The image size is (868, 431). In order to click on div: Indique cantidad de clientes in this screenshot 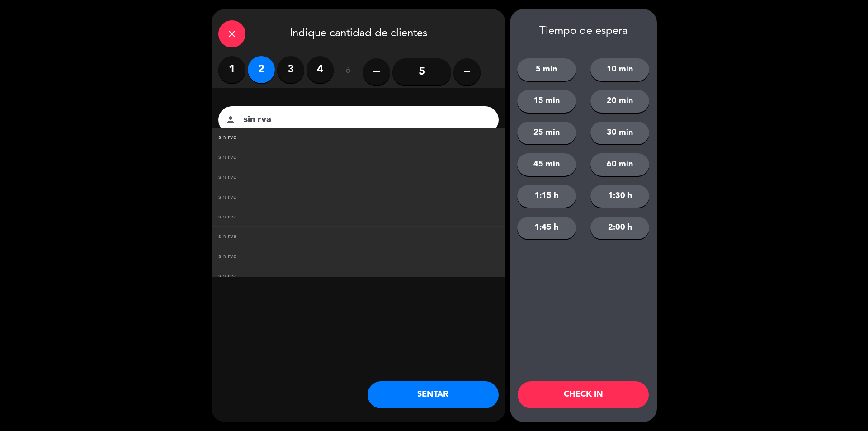, I will do `click(359, 33)`.